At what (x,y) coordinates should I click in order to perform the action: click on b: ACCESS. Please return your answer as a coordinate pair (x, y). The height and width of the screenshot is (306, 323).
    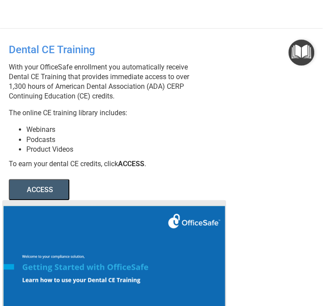
    Looking at the image, I should click on (131, 163).